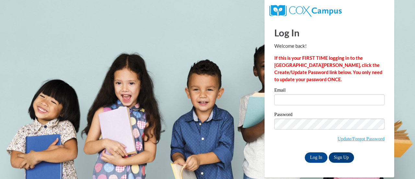 This screenshot has width=415, height=179. Describe the element at coordinates (330, 115) in the screenshot. I see `label: Password` at that location.